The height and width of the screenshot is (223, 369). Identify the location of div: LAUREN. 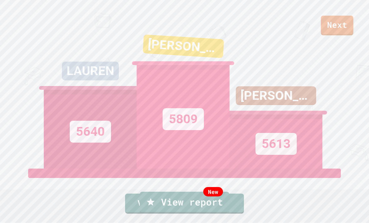
(90, 71).